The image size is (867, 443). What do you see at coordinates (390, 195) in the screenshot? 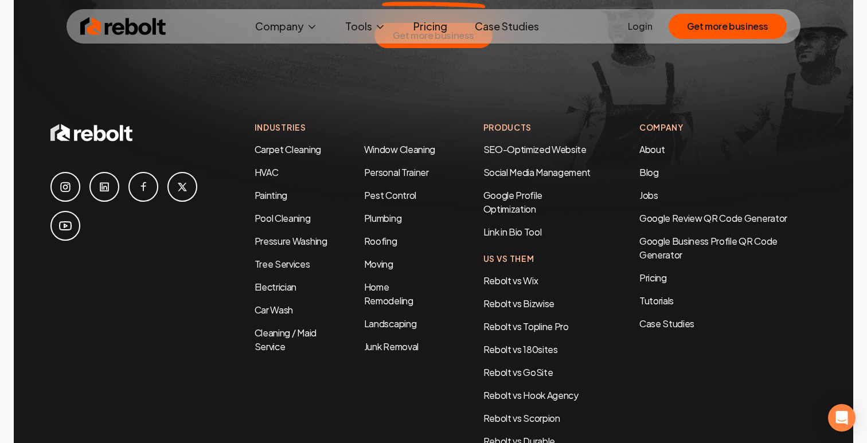
I see `a: Pest Control` at bounding box center [390, 195].